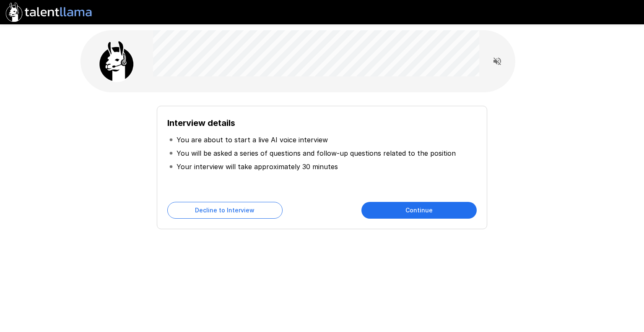 Image resolution: width=644 pixels, height=332 pixels. What do you see at coordinates (117, 61) in the screenshot?
I see `img: llama_clean.png` at bounding box center [117, 61].